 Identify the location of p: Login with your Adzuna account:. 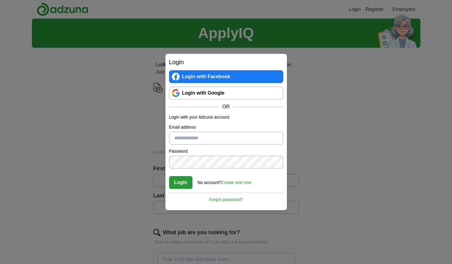
(226, 117).